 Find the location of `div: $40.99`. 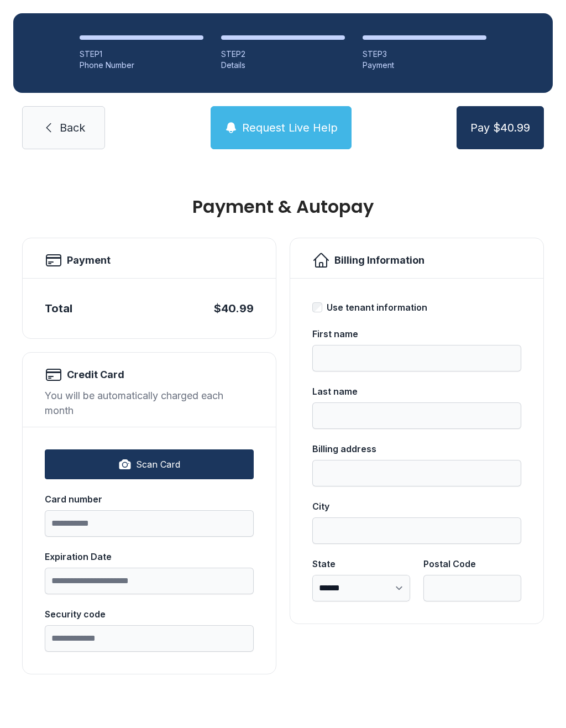

div: $40.99 is located at coordinates (233, 308).